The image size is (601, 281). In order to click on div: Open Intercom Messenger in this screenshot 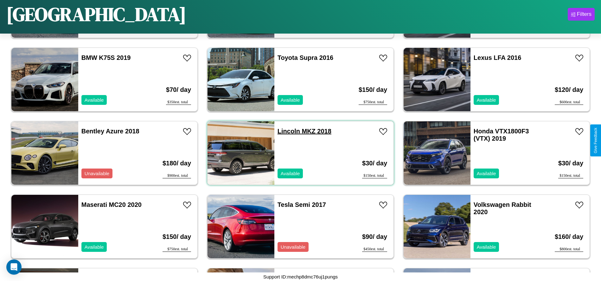, I will do `click(14, 267)`.